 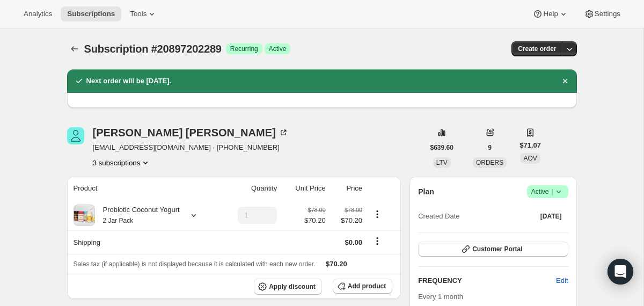 What do you see at coordinates (244, 49) in the screenshot?
I see `span: Recurring` at bounding box center [244, 49].